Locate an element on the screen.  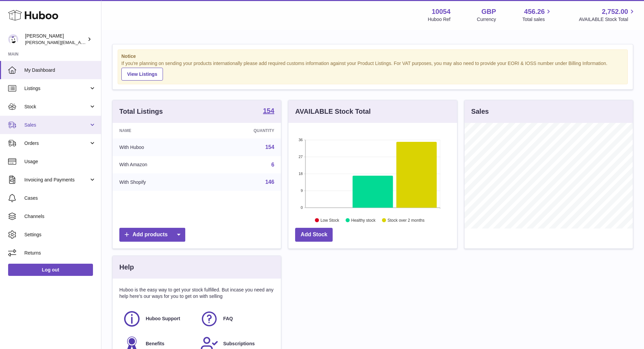
strong: 10054 is located at coordinates (441, 11).